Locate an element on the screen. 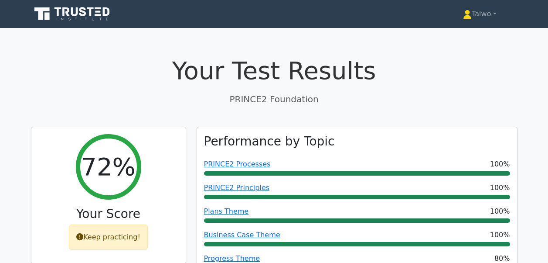  p: PRINCE2 Foundation is located at coordinates (274, 99).